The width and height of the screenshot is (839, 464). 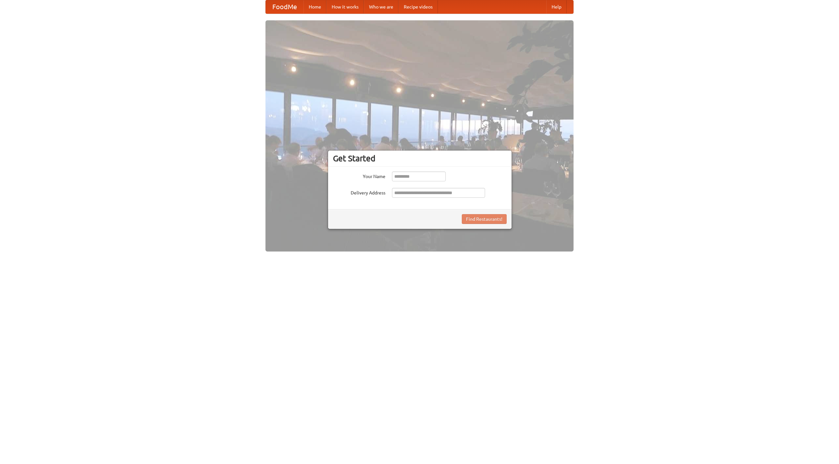 I want to click on a: FoodMe, so click(x=284, y=7).